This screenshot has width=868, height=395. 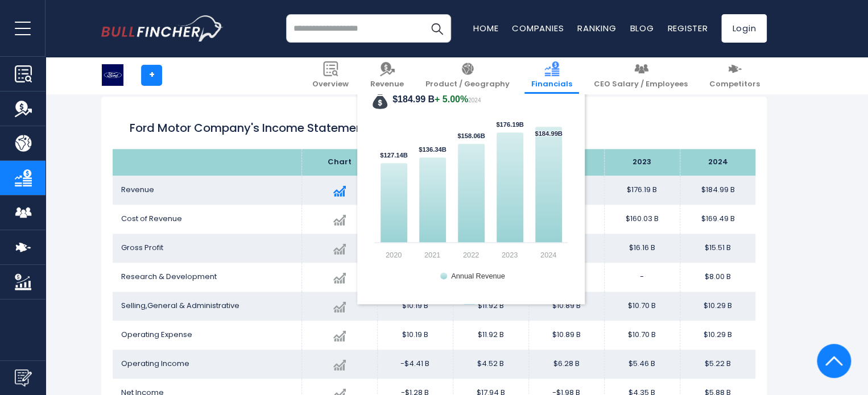 What do you see at coordinates (339, 162) in the screenshot?
I see `th: Chart` at bounding box center [339, 162].